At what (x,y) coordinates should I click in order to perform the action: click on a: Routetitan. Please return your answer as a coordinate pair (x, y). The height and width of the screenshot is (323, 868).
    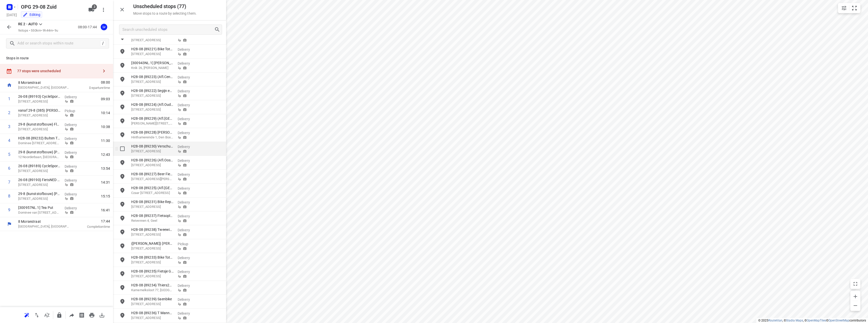
    Looking at the image, I should click on (776, 320).